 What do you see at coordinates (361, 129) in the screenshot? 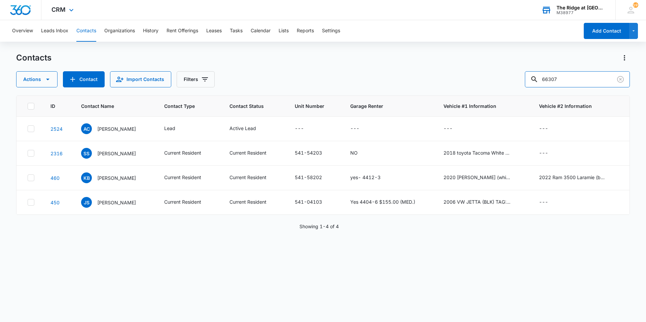
I see `div: Garage Renter - - Select to Edit Field` at bounding box center [361, 129].